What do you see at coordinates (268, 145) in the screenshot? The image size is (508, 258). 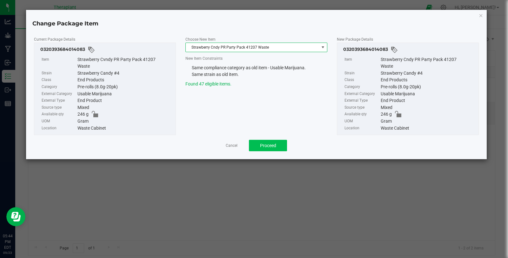 I see `button: Proceed` at bounding box center [268, 145].